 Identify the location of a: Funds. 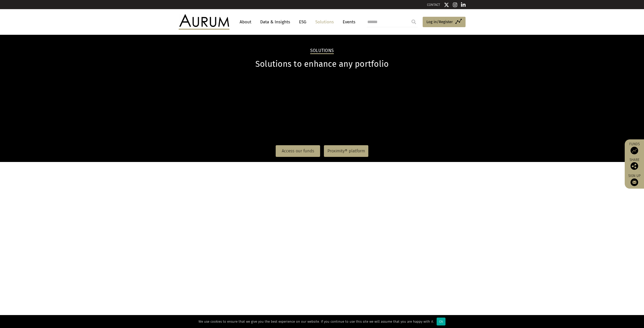
(635, 148).